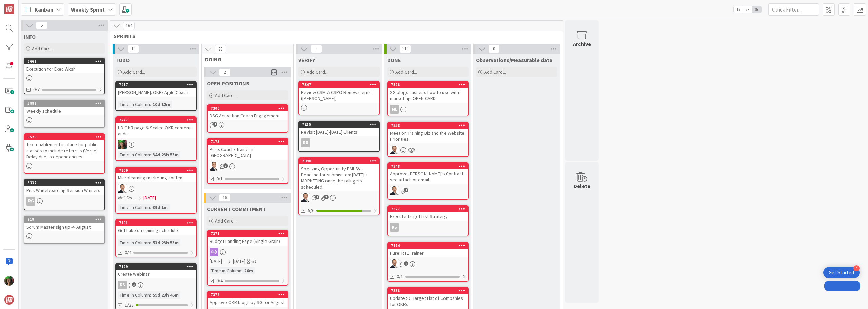  I want to click on div: 7191Get Luke on training schedule, so click(156, 227).